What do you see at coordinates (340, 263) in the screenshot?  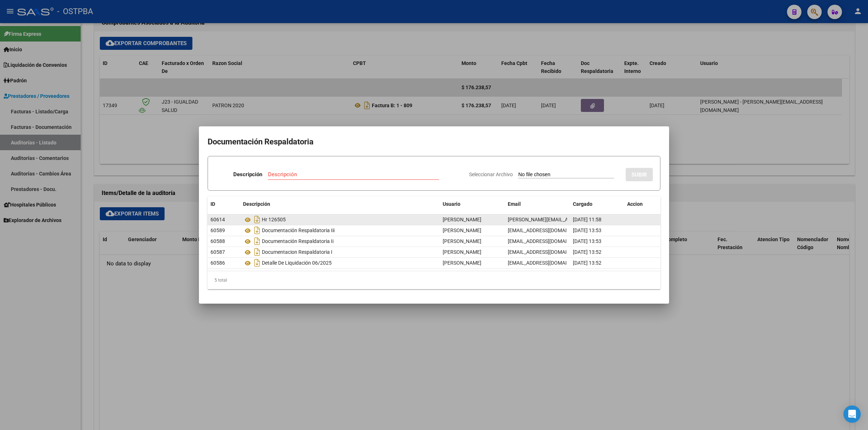 I see `div: Detalle De Liquidación 06/2025` at bounding box center [340, 263].